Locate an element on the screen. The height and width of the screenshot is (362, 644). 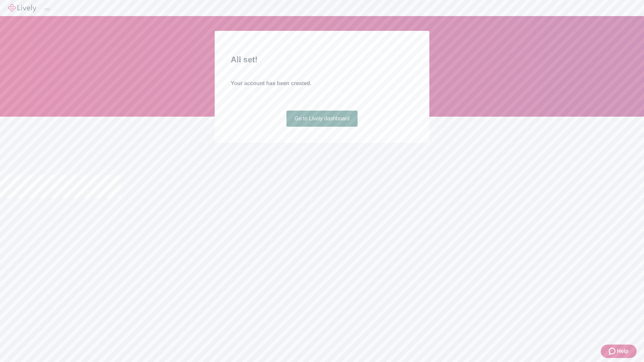
h2: All set! is located at coordinates (322, 60).